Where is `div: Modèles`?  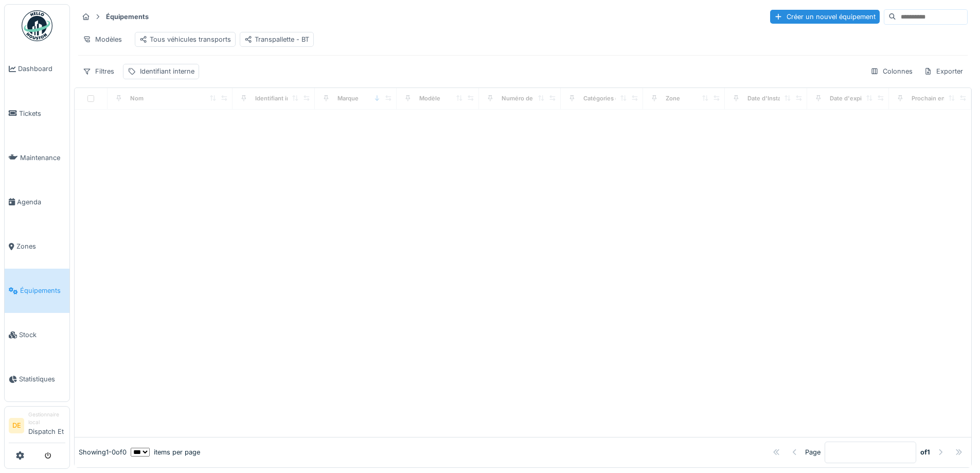 div: Modèles is located at coordinates (103, 39).